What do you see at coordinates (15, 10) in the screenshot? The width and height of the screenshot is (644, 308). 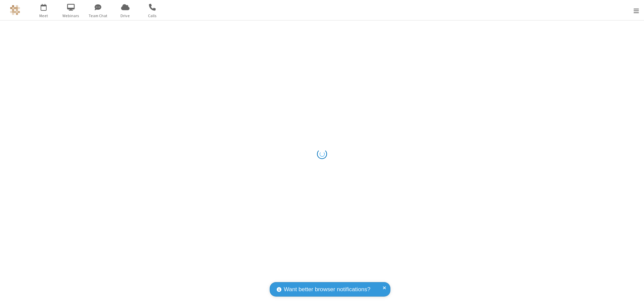 I see `img: QA Selenium DO NOT DELETE OR CHANGE` at bounding box center [15, 10].